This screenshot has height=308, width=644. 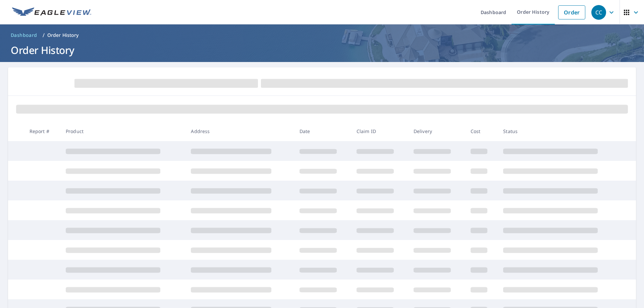 I want to click on th: Claim ID, so click(x=380, y=131).